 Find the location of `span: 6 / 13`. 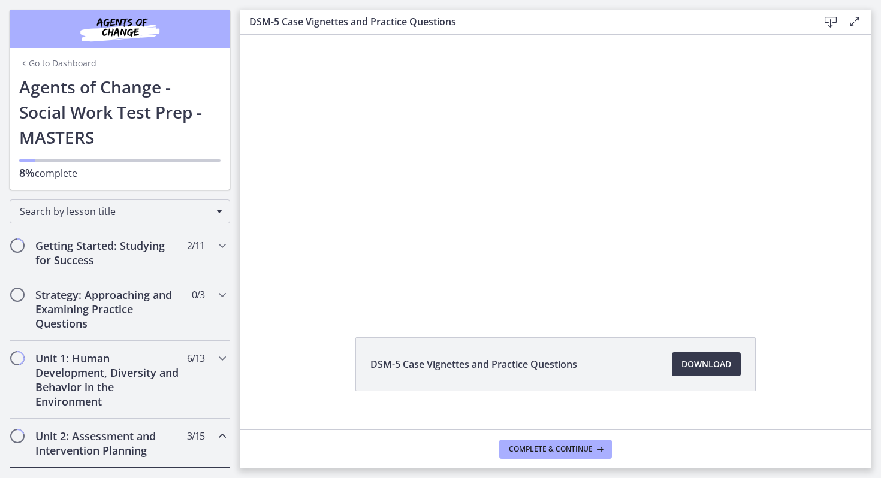

span: 6 / 13 is located at coordinates (195, 358).